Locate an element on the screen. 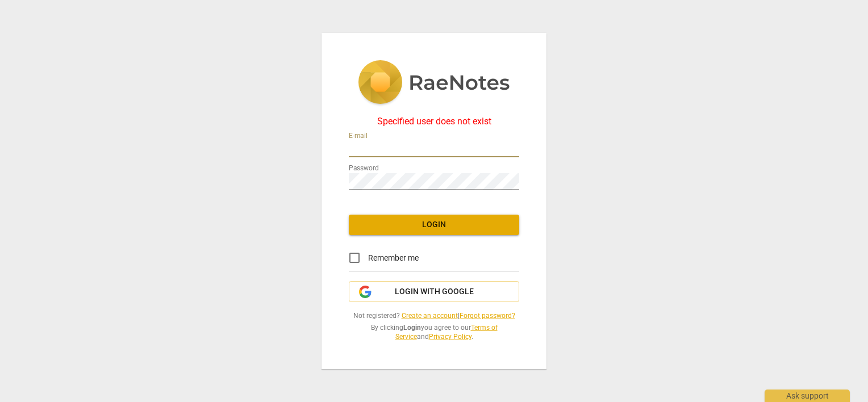 Image resolution: width=868 pixels, height=402 pixels. span: By clicking you agree to our and . is located at coordinates (434, 332).